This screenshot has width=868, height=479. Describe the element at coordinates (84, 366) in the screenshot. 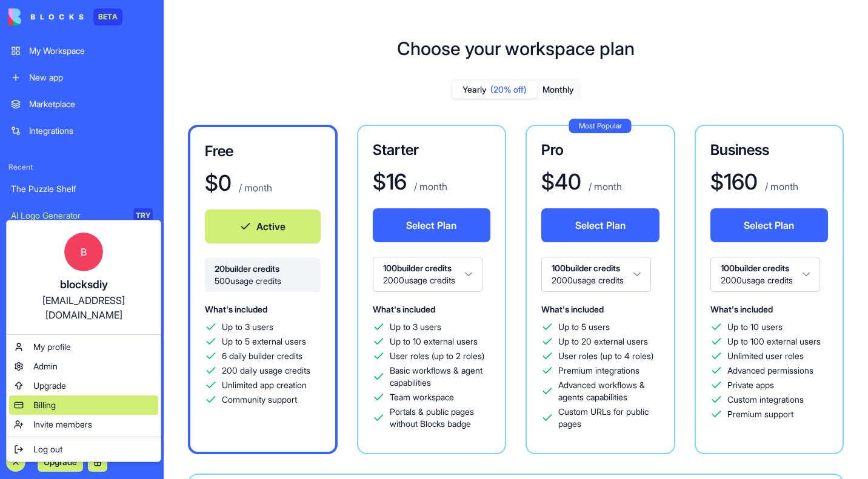

I see `a: Admin` at that location.